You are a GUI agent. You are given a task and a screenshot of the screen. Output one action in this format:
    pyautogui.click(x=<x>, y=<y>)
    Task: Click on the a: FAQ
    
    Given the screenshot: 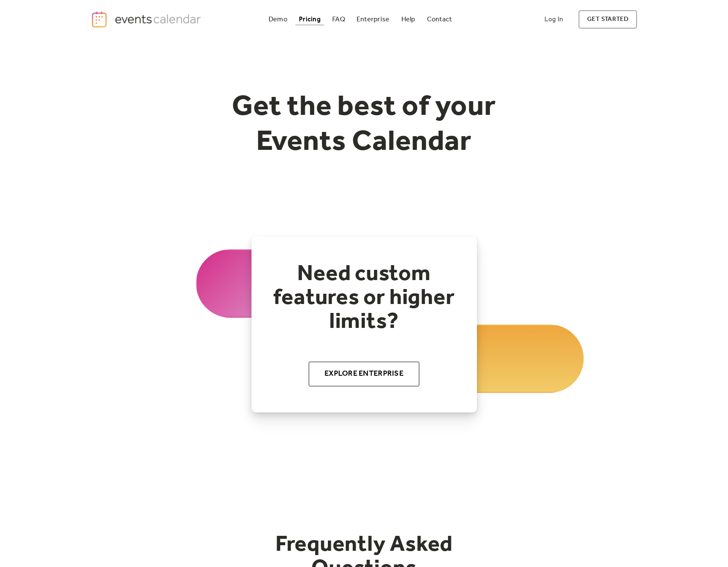 What is the action you would take?
    pyautogui.click(x=339, y=20)
    